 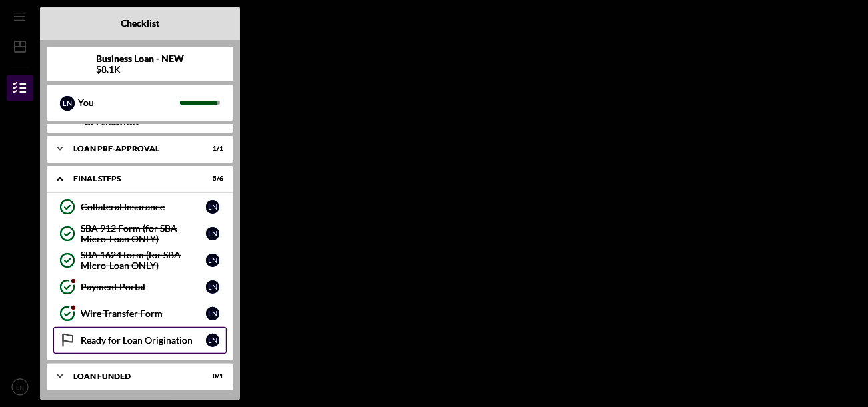 I want to click on button: LN, so click(x=20, y=387).